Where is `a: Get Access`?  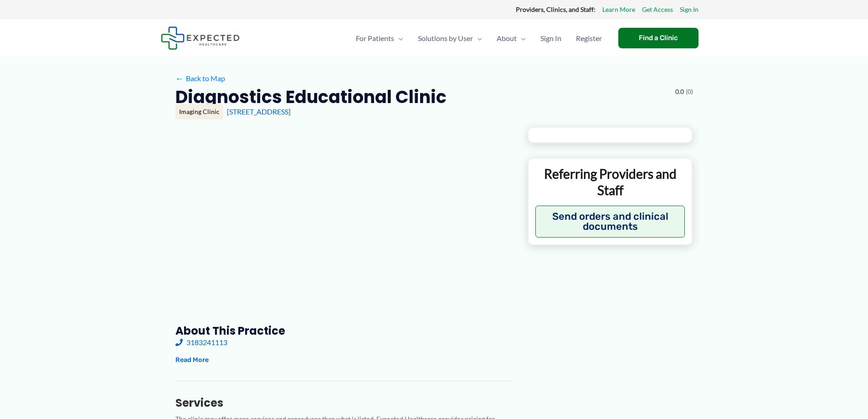
a: Get Access is located at coordinates (657, 9).